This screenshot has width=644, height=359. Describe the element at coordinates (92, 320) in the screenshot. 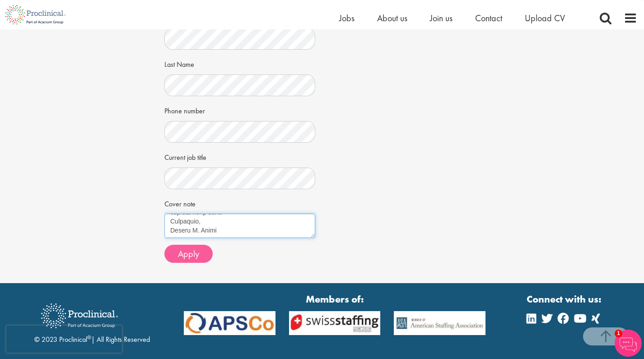

I see `div: © 2023 Proclinical | All Rights Reserved` at that location.